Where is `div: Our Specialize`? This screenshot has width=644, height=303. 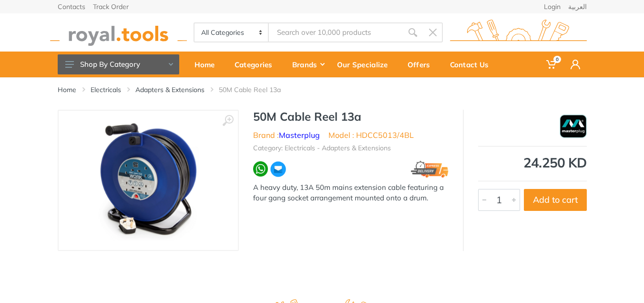 div: Our Specialize is located at coordinates (366, 65).